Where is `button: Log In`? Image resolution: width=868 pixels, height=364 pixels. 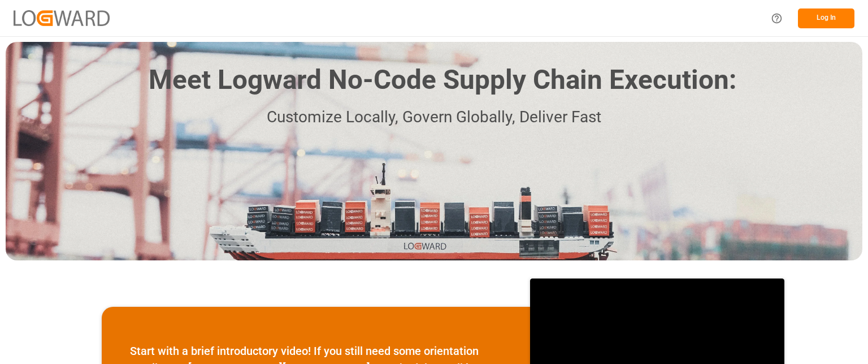
button: Log In is located at coordinates (826, 18).